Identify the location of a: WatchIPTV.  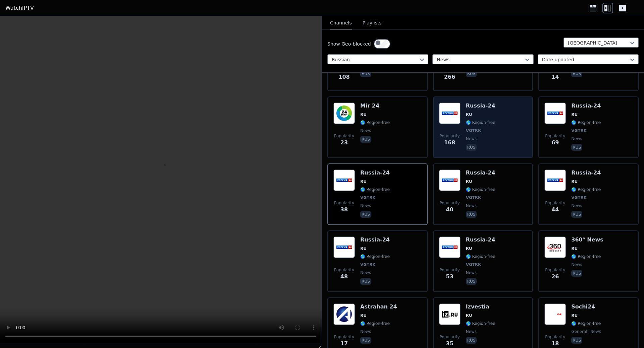
(20, 8).